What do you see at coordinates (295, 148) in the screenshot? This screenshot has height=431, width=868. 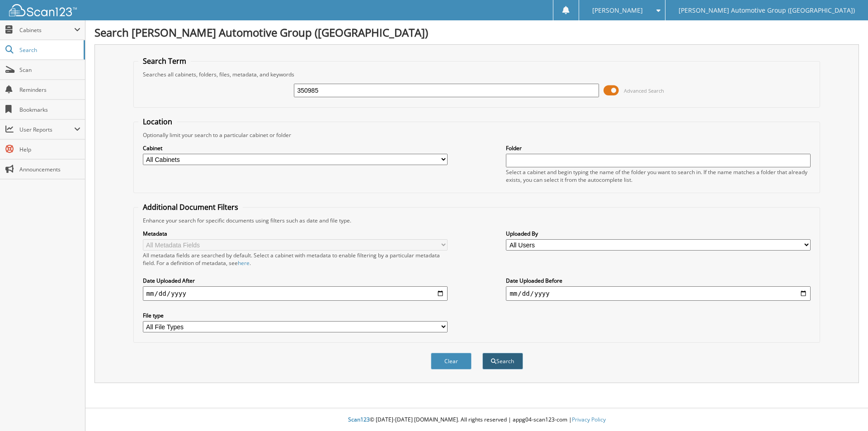 I see `label: Cabinet` at bounding box center [295, 148].